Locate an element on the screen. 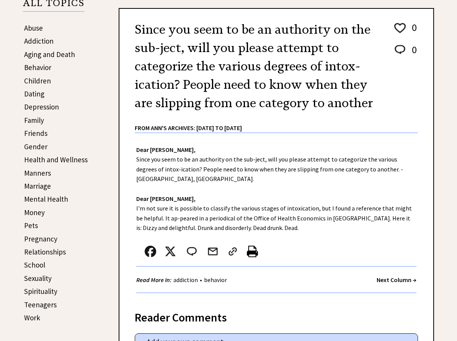 The image size is (457, 341). a: Next Column → is located at coordinates (396, 280).